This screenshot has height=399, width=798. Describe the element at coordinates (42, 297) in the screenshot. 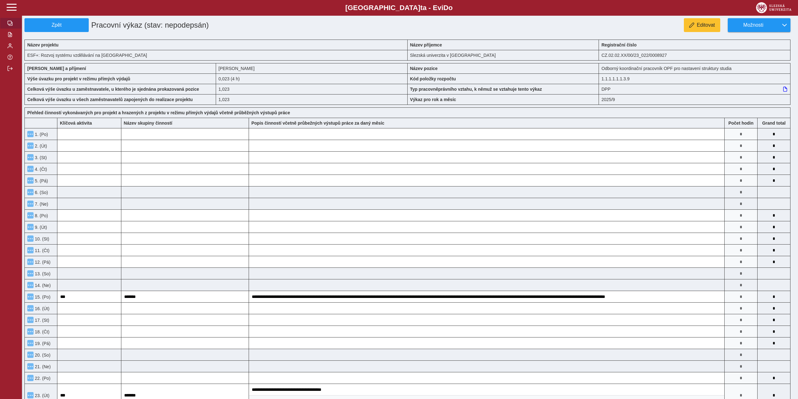

I see `span: 15. (Po)` at that location.